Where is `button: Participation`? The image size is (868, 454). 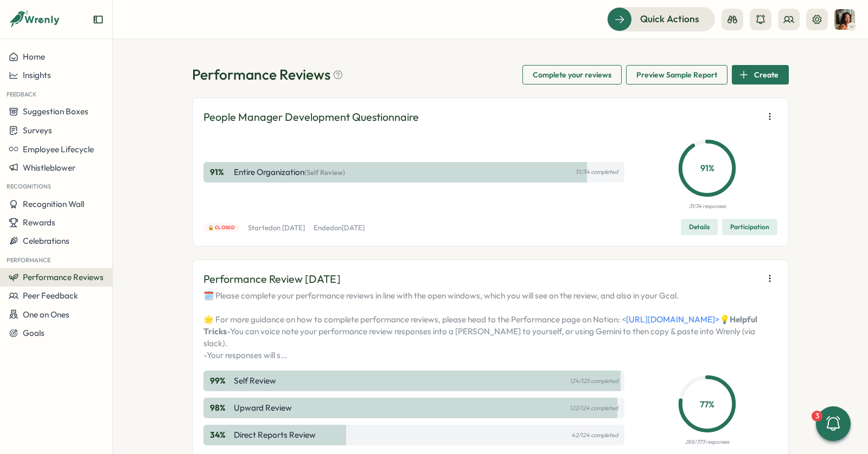 button: Participation is located at coordinates (750, 227).